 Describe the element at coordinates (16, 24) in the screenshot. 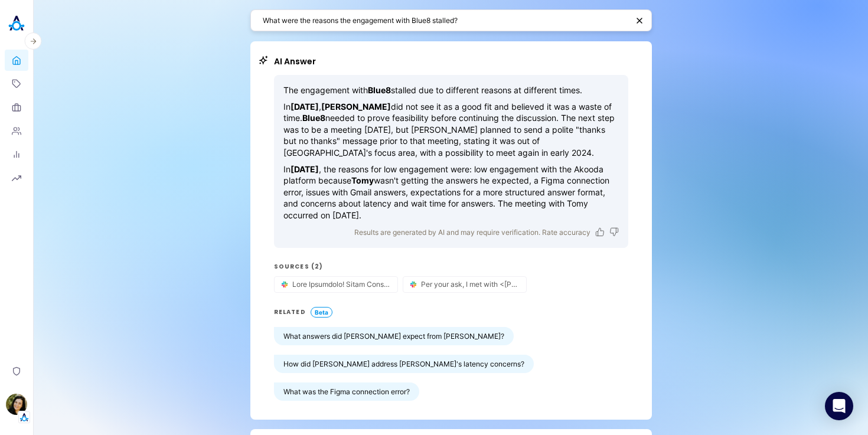

I see `img: Akooda Logo` at that location.